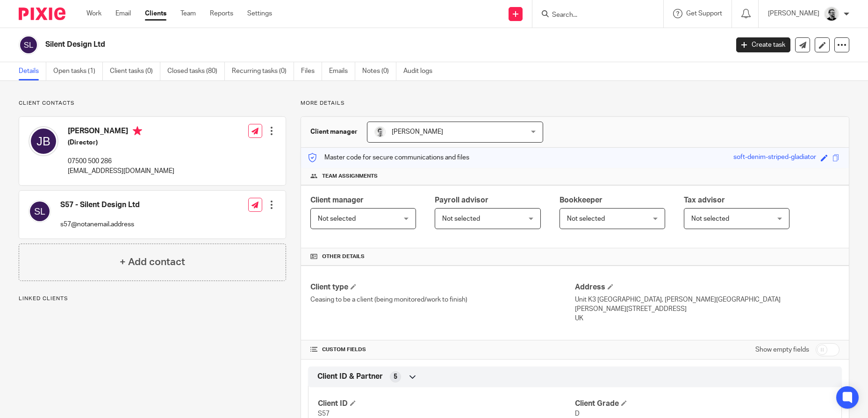 This screenshot has width=868, height=418. I want to click on span: Payroll advisor, so click(462, 200).